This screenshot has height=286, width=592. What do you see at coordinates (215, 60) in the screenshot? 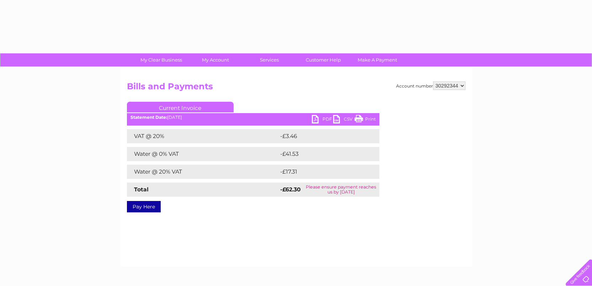
I see `a: My Account` at bounding box center [215, 60].